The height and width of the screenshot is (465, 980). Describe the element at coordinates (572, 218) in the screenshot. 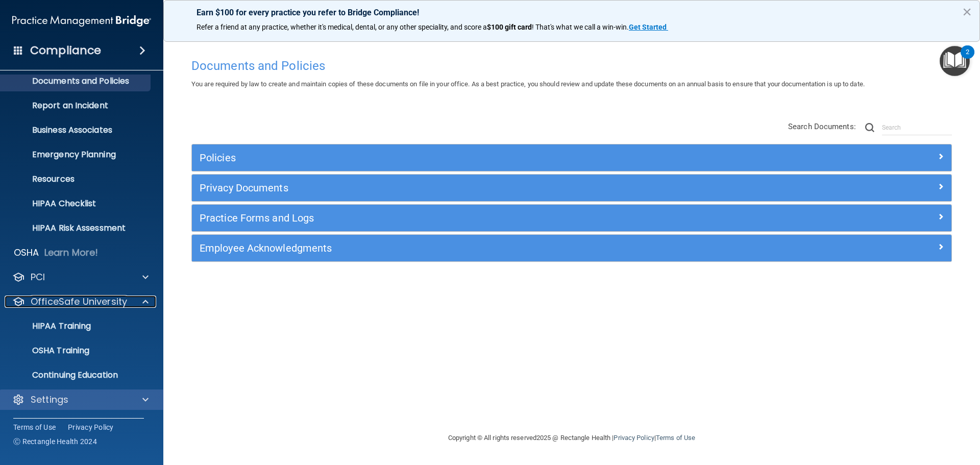

I see `a: Practice Forms and Logs` at that location.